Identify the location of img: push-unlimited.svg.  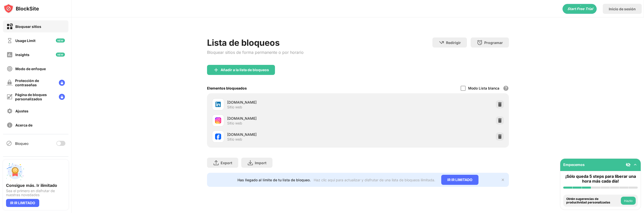
(15, 172).